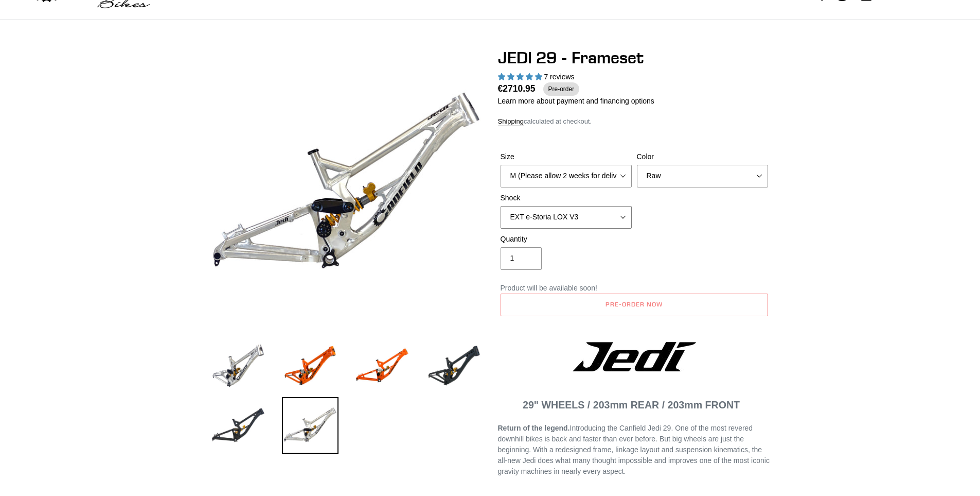 This screenshot has width=980, height=496. I want to click on span: Introducing the Canfield Jedi 29. One of the most revered downhill bikes is back and faster than ..., so click(634, 449).